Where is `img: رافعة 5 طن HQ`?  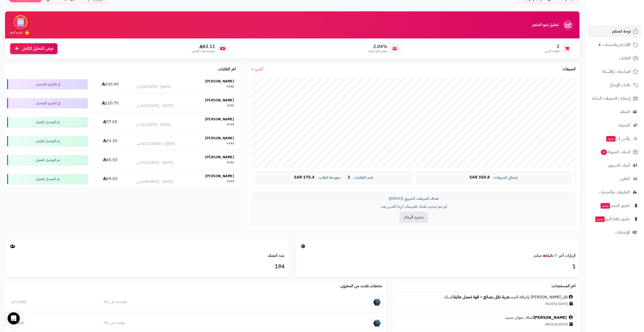
img: رافعة 5 طن HQ is located at coordinates (377, 323).